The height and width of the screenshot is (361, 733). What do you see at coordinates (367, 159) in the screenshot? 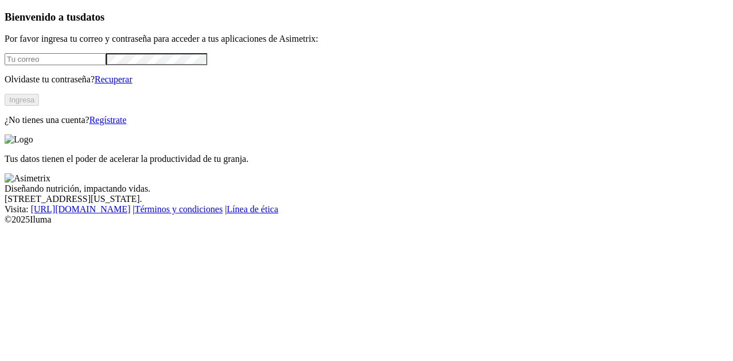
I see `p: Tus datos tienen el poder de acelerar la productividad de tu granja.` at bounding box center [367, 159].